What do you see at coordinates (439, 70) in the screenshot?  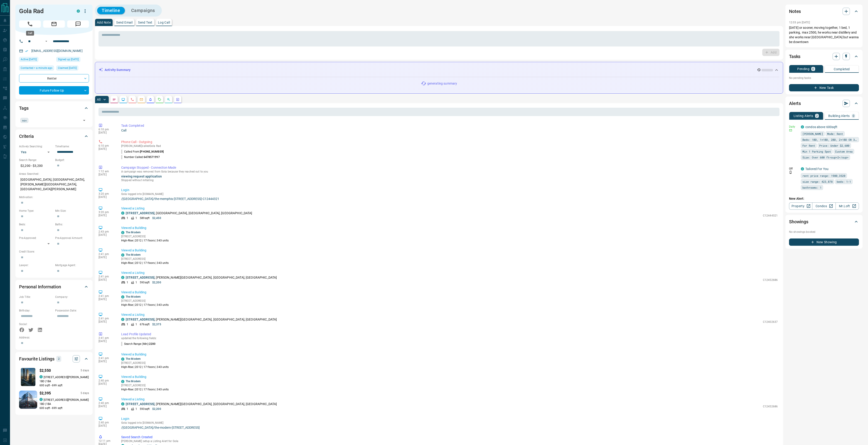 I see `div: Activity Summary` at bounding box center [439, 70].